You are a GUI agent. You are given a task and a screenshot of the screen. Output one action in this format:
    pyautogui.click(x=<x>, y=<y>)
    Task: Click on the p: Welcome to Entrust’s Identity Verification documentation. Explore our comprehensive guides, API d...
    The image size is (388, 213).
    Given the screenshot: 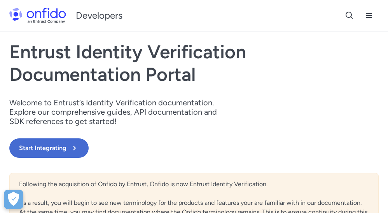 What is the action you would take?
    pyautogui.click(x=118, y=112)
    